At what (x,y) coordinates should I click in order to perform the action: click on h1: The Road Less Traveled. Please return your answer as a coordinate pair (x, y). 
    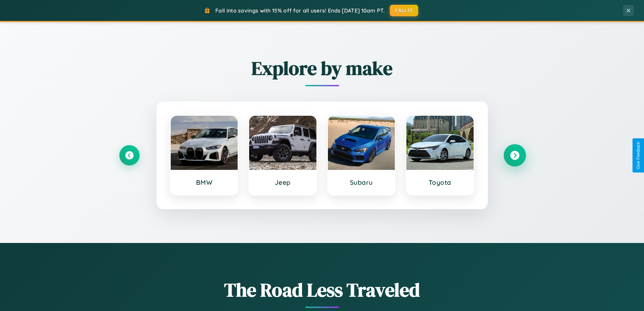
    Looking at the image, I should click on (322, 290).